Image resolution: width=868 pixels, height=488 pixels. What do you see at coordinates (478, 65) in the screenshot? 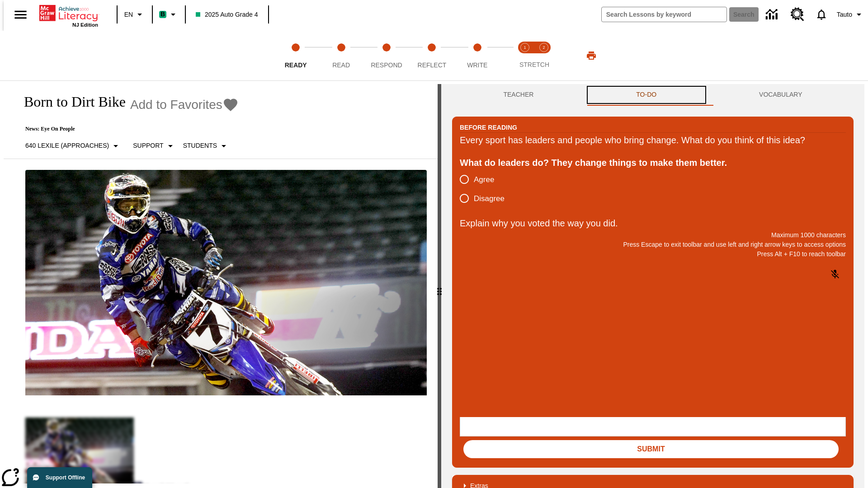
I see `span: Write` at bounding box center [478, 65].